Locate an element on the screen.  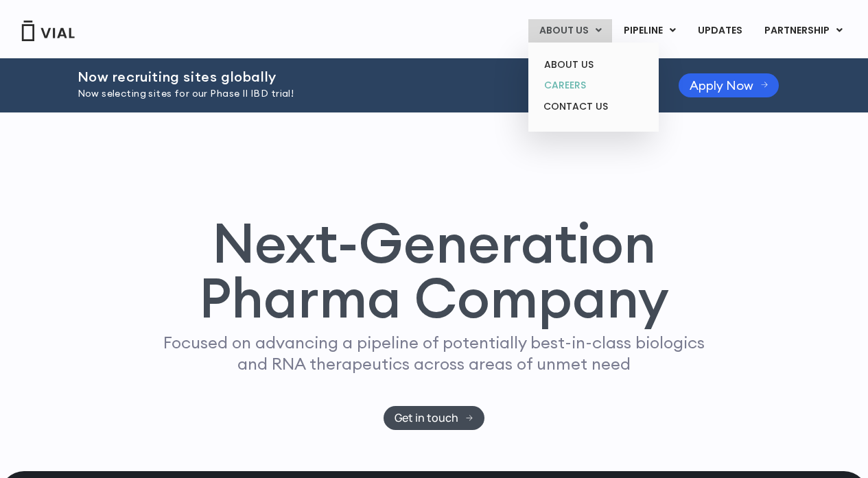
h1: Next-Generation Pharma Company is located at coordinates (435, 270).